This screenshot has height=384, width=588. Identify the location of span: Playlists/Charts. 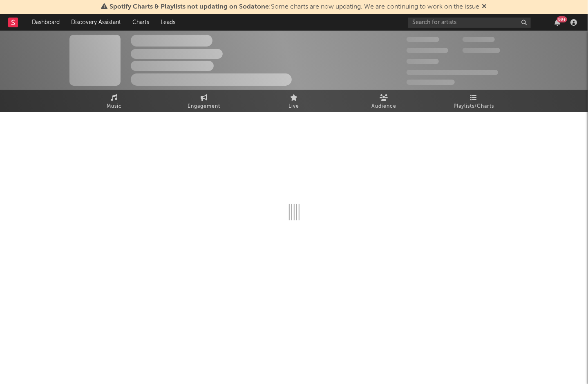
(473, 107).